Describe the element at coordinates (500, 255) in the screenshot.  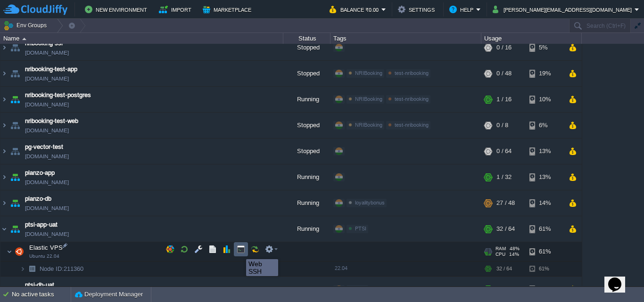
I see `span: CPU` at that location.